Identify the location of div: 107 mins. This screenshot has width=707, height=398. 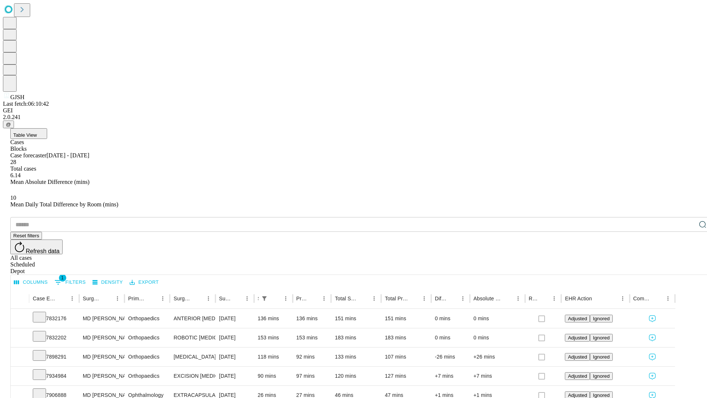
(406, 356).